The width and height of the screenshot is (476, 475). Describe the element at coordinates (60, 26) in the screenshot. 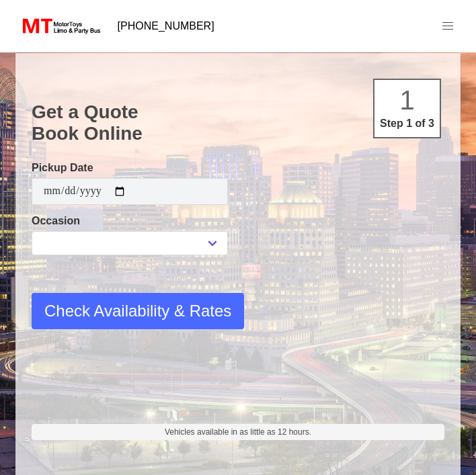

I see `img: MotorToys Logo` at that location.